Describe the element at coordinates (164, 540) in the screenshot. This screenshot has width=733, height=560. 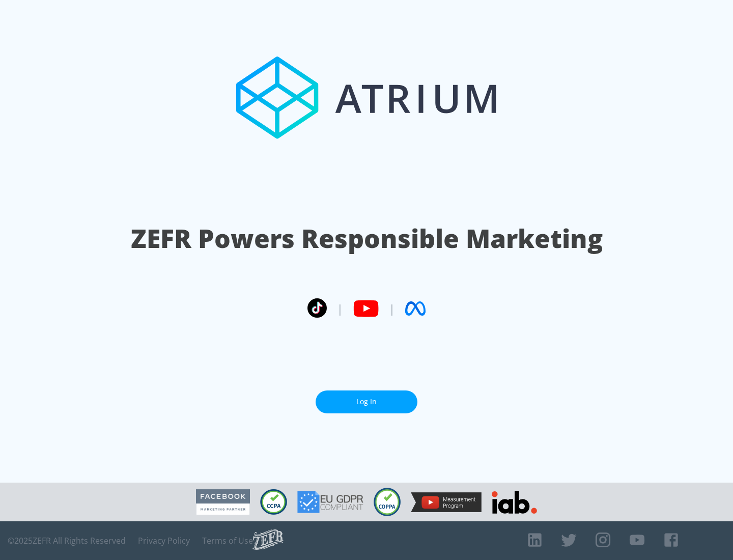
I see `a: Privacy Policy` at that location.